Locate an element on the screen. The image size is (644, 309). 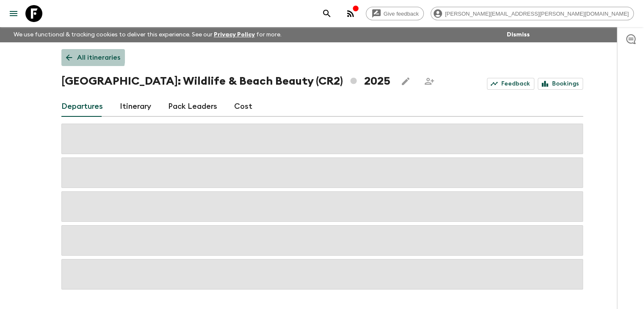
button: menu is located at coordinates (13, 13).